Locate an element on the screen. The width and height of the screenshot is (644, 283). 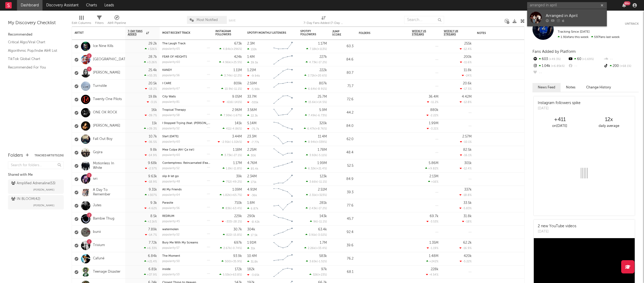
div: -16.1 % is located at coordinates (466, 155).